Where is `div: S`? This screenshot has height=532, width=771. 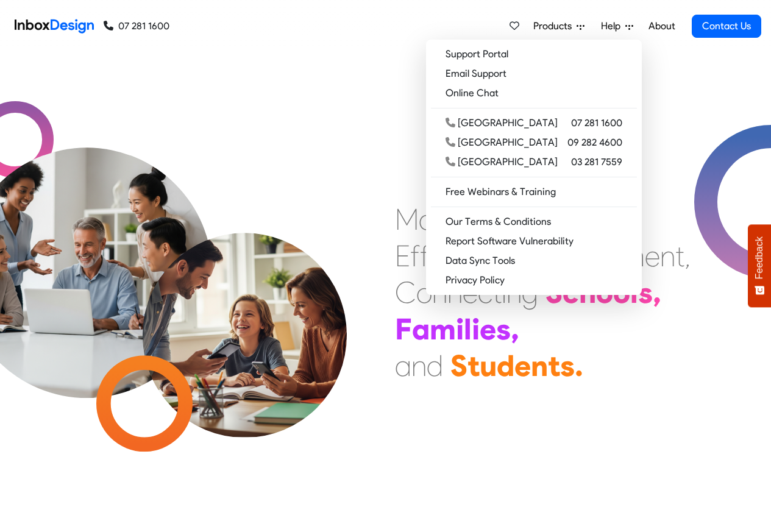
div: S is located at coordinates (459, 366).